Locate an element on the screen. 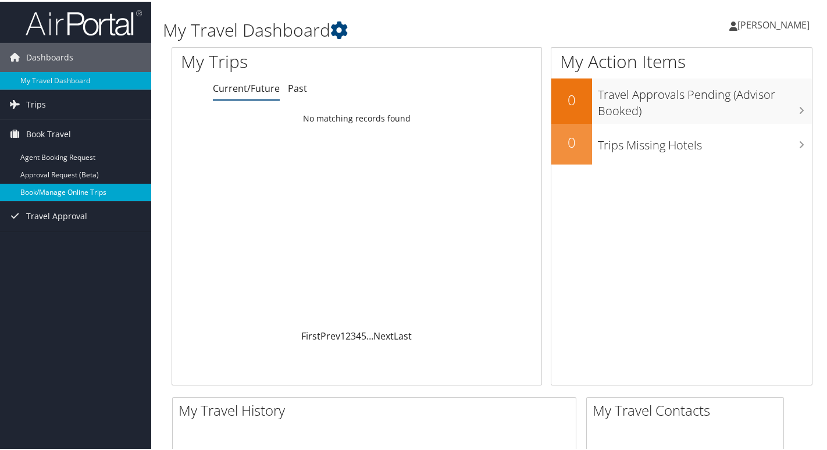  h1: My Trips is located at coordinates (280, 60).